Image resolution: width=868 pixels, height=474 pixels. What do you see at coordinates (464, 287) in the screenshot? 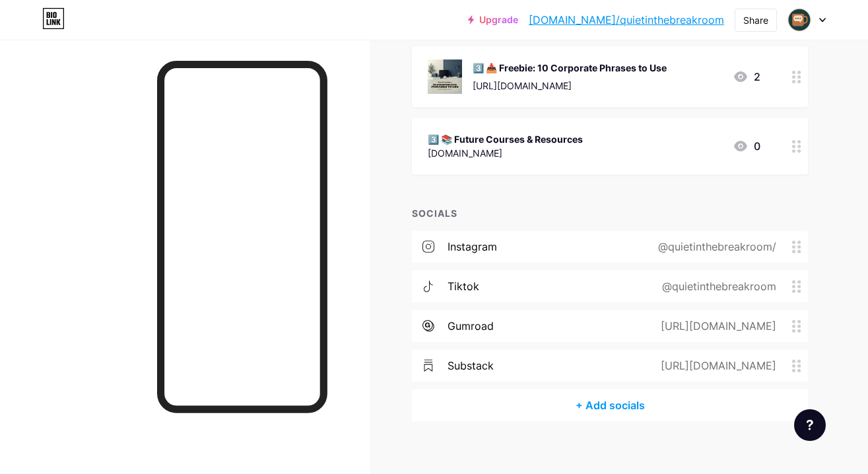
I see `div: tiktok` at bounding box center [464, 287].